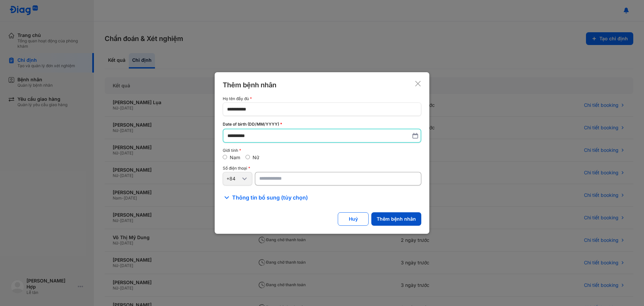 The height and width of the screenshot is (306, 644). Describe the element at coordinates (233, 178) in the screenshot. I see `div: +84` at that location.